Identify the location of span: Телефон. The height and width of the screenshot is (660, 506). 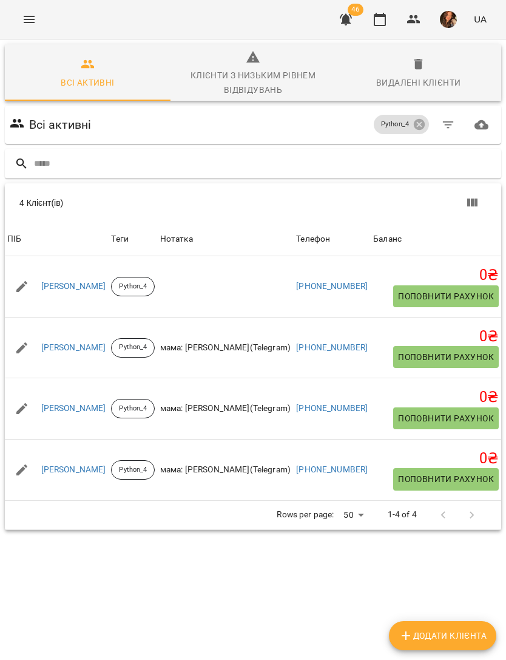
(332, 239).